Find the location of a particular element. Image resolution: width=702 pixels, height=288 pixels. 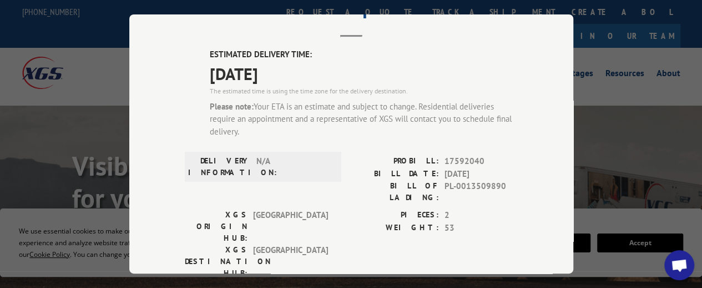

span: 2 is located at coordinates (481, 215).